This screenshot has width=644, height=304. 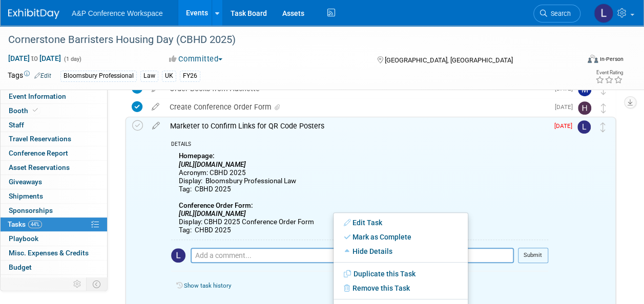 What do you see at coordinates (287, 40) in the screenshot?
I see `div: Cornerstone Barristers Housing Day (CBHD 2025)` at bounding box center [287, 40].